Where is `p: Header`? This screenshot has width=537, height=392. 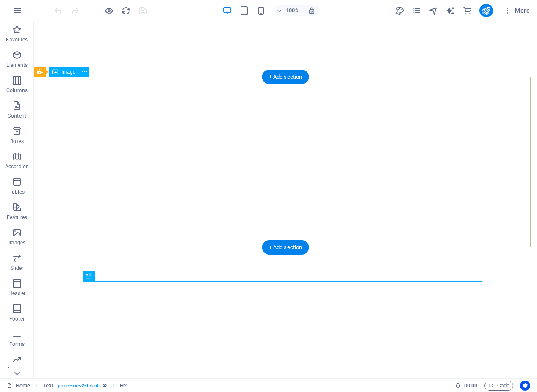 p: Header is located at coordinates (17, 294).